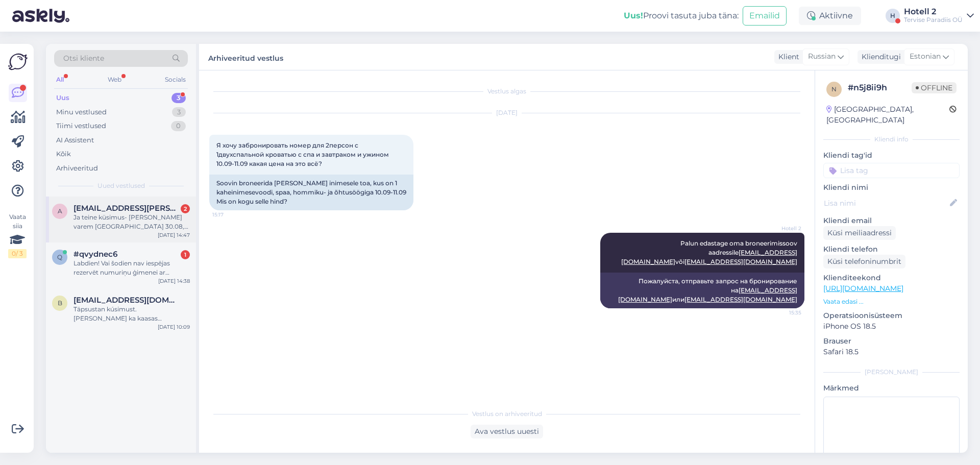 This screenshot has width=980, height=465. I want to click on div: 2, so click(185, 209).